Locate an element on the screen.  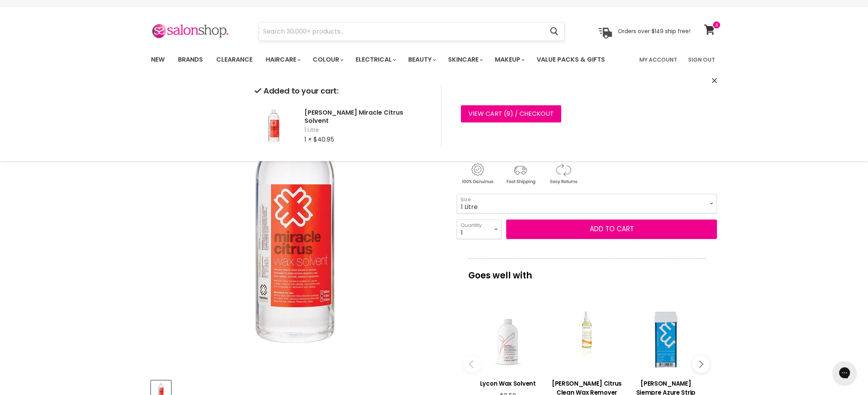
a: Colour is located at coordinates (327, 60).